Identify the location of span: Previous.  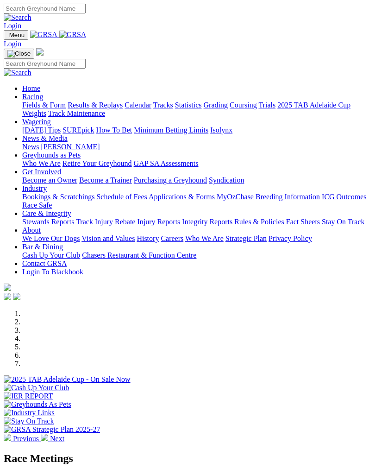
(26, 438).